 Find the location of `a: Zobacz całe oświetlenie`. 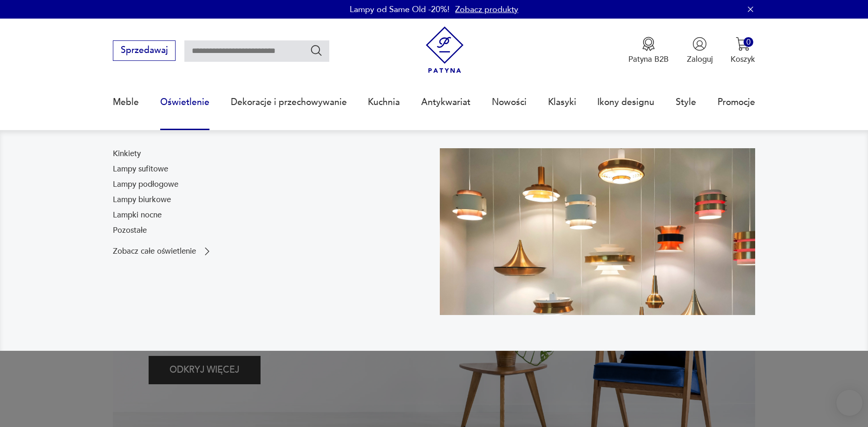

a: Zobacz całe oświetlenie is located at coordinates (163, 251).